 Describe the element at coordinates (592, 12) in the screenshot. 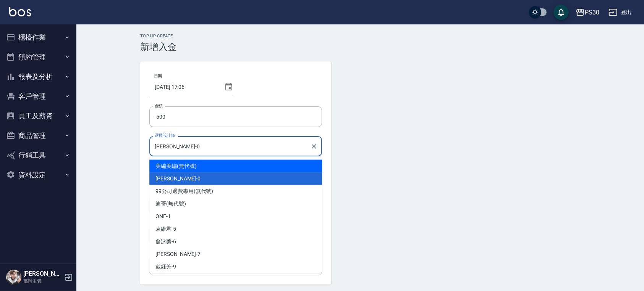

I see `div: PS30` at that location.